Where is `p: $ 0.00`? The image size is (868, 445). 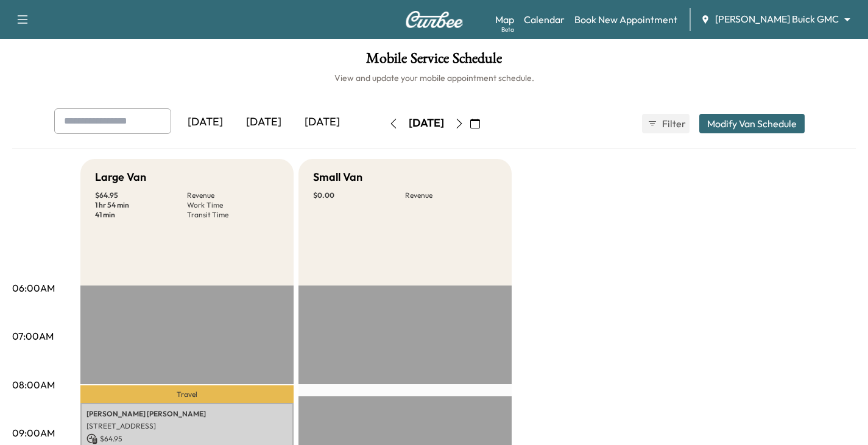 p: $ 0.00 is located at coordinates (359, 195).